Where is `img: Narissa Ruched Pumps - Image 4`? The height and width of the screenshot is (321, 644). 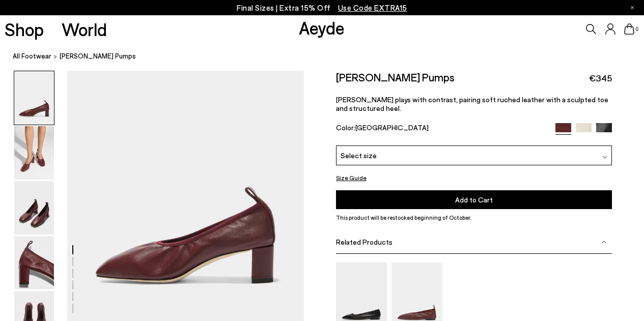 img: Narissa Ruched Pumps - Image 4 is located at coordinates (34, 262).